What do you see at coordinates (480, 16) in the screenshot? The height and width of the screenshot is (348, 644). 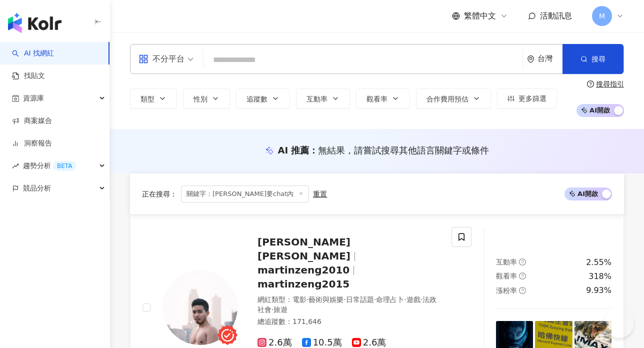 I see `span: 繁體中文` at bounding box center [480, 16].